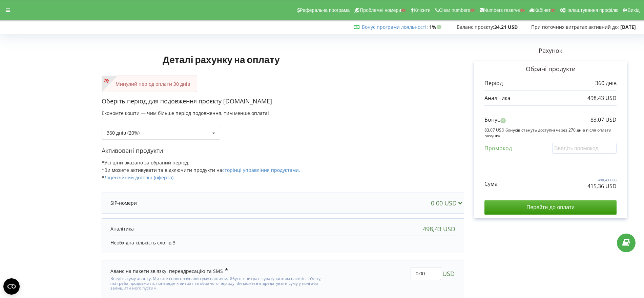  I want to click on p: Минулий період оплати 30 днів, so click(149, 84).